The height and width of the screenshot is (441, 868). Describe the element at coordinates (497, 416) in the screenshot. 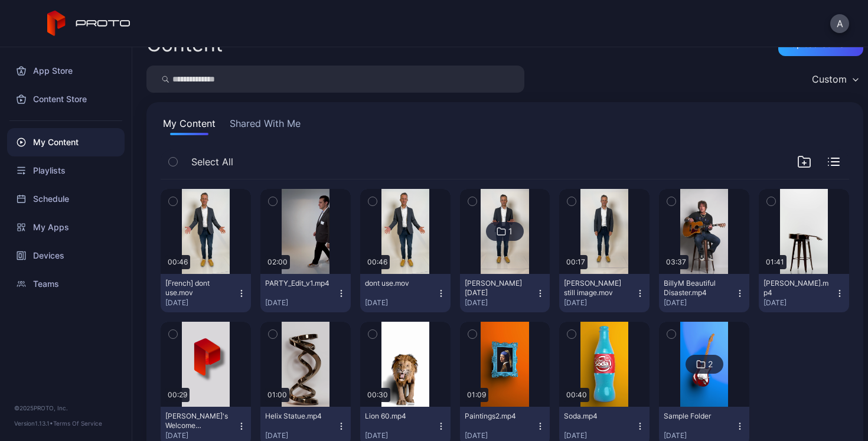

I see `div: Paintings2.mp4` at that location.